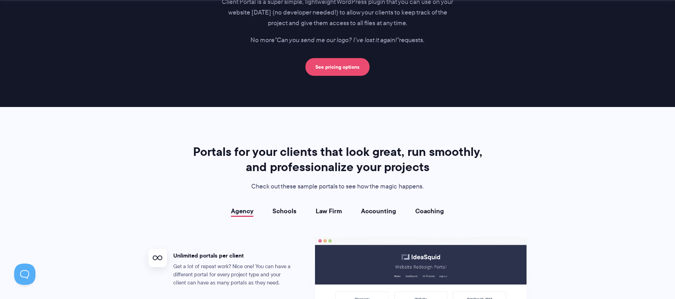 Image resolution: width=675 pixels, height=299 pixels. Describe the element at coordinates (233, 255) in the screenshot. I see `h4: Unlimited portals per client` at that location.